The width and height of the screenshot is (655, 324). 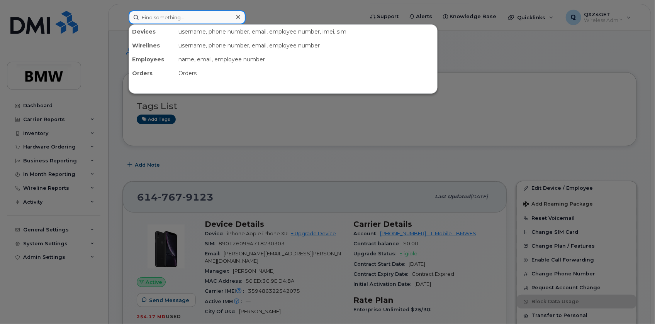 What do you see at coordinates (306, 32) in the screenshot?
I see `div: username, phone number, email, employee number, imei, sim` at bounding box center [306, 32].